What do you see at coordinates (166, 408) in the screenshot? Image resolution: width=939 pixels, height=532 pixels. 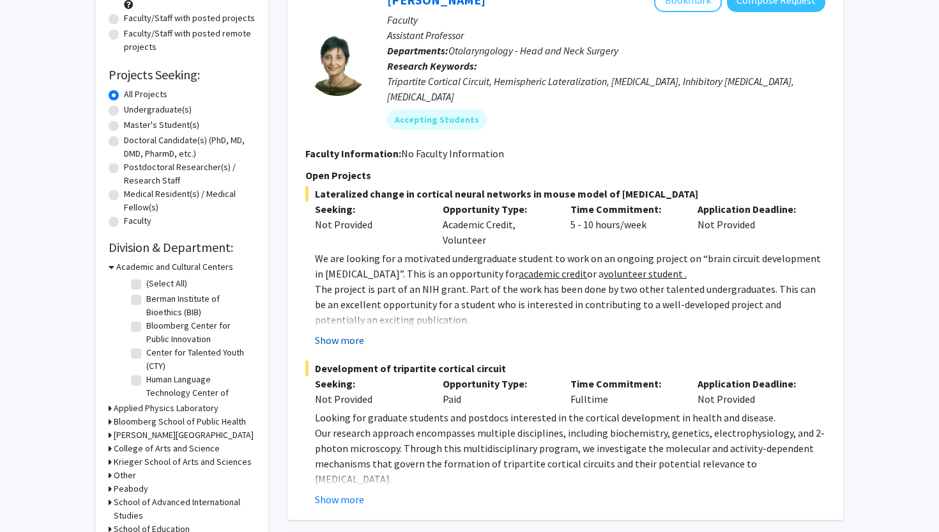 I see `h3: Applied Physics Laboratory` at bounding box center [166, 408].